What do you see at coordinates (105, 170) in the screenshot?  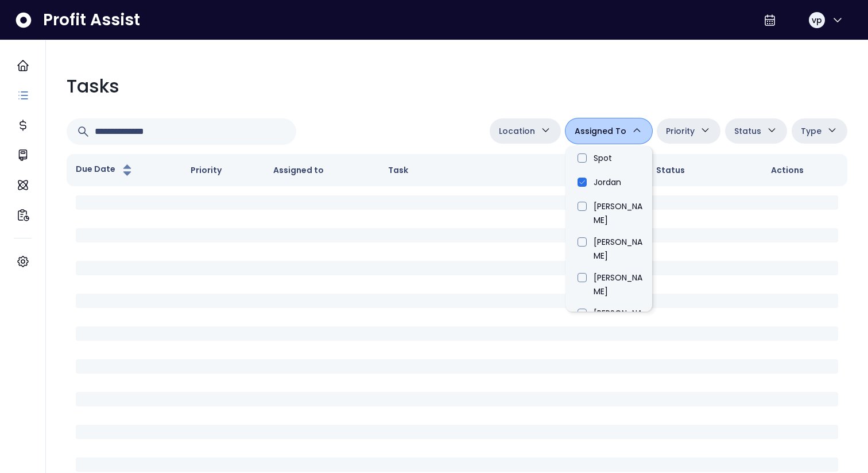 I see `button: Due Date` at bounding box center [105, 170].